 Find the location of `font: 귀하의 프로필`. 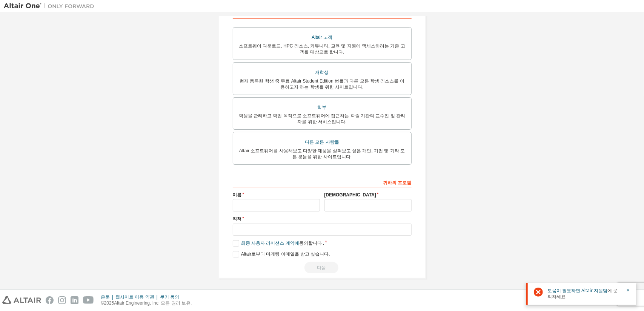

font: 귀하의 프로필 is located at coordinates (397, 183).